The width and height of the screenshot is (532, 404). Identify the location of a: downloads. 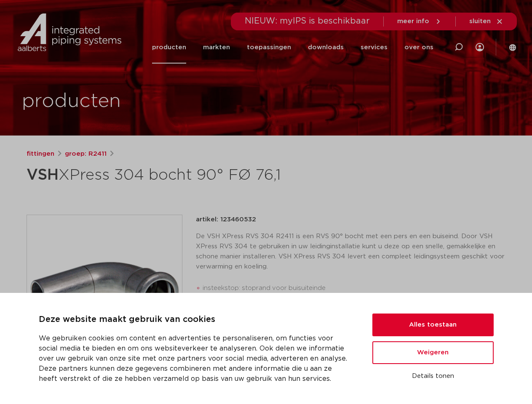
(326, 47).